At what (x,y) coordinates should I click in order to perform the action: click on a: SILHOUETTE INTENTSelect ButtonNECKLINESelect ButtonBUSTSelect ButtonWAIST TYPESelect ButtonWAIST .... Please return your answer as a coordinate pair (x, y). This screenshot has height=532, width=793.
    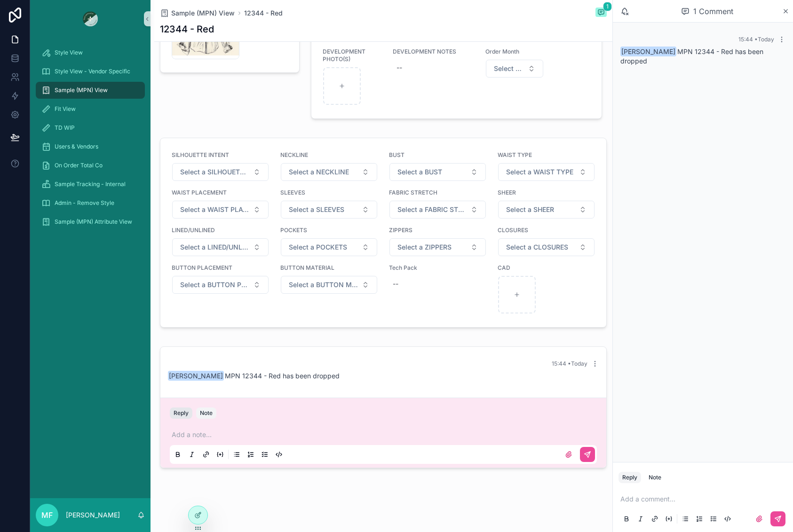
    Looking at the image, I should click on (383, 233).